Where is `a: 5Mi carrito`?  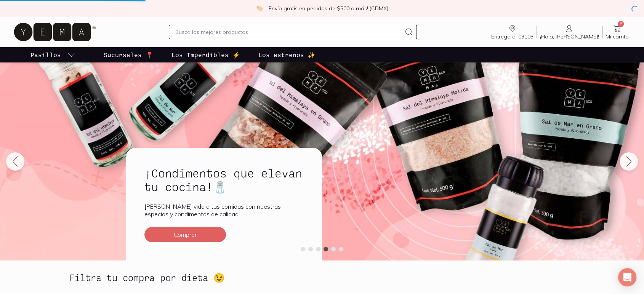 a: 5Mi carrito is located at coordinates (617, 32).